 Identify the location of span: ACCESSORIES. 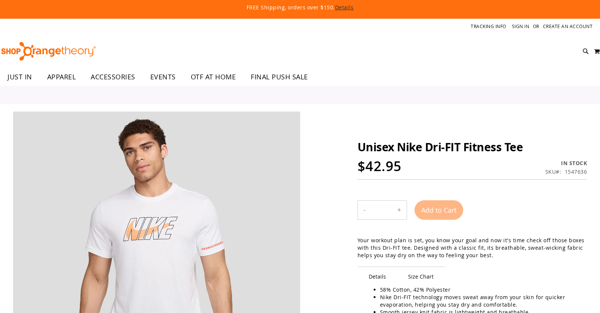
(113, 77).